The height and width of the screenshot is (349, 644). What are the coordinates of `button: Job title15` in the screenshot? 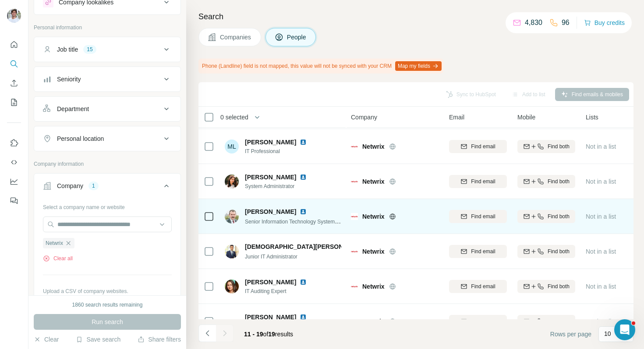 It's located at (107, 49).